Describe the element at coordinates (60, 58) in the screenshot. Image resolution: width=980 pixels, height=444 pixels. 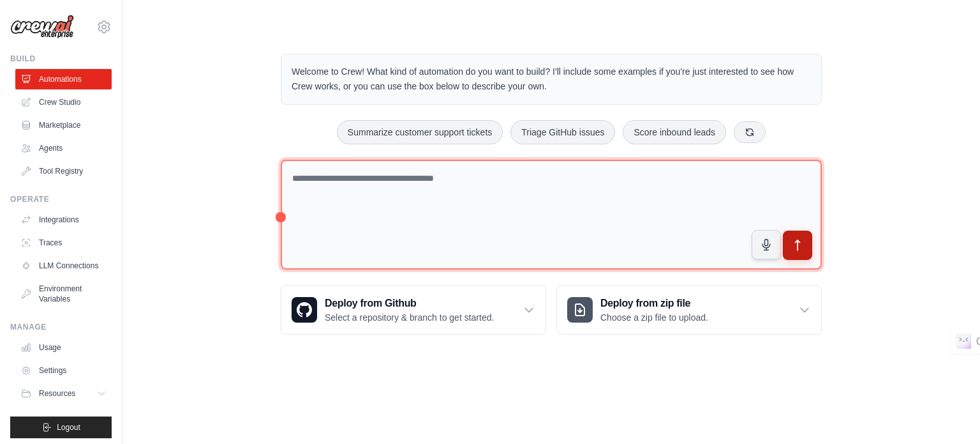
I see `div: Build` at that location.